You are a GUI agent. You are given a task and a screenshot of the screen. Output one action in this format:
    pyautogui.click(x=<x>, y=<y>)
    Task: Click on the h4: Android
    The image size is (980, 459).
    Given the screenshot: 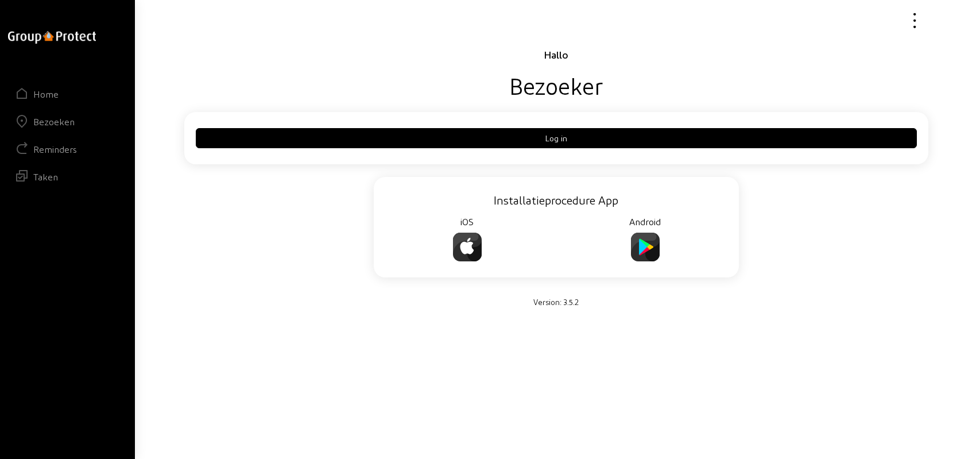 What is the action you would take?
    pyautogui.click(x=646, y=221)
    